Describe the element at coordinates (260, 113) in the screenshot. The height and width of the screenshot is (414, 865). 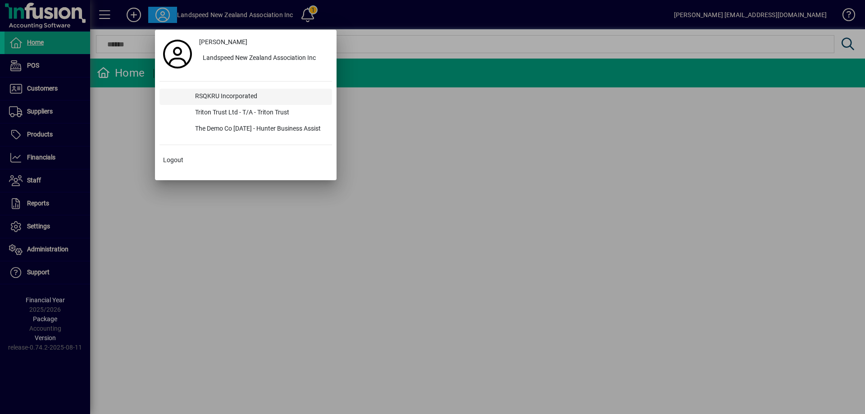
I see `div: Triton Trust Ltd - T/A - Triton Trust` at that location.